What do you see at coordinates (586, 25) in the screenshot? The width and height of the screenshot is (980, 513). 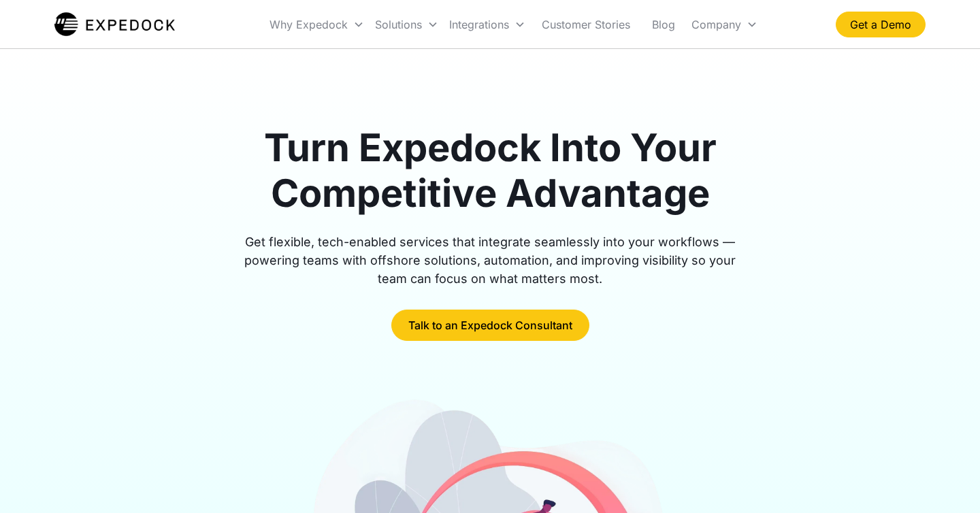 I see `a: Customer Stories` at bounding box center [586, 25].